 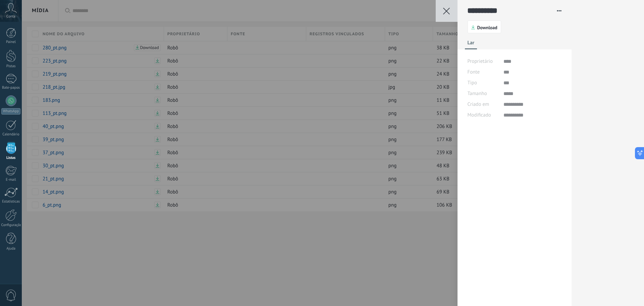 I want to click on div: Tipo, so click(x=483, y=83).